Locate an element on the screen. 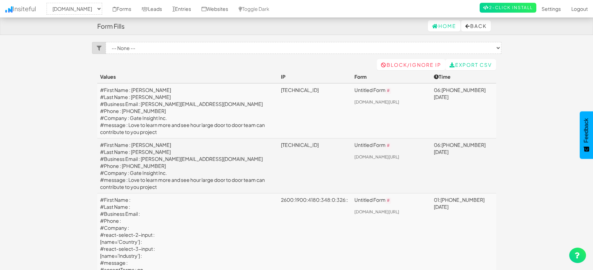 This screenshot has height=270, width=593. button: Feedback - Show survey is located at coordinates (586, 135).